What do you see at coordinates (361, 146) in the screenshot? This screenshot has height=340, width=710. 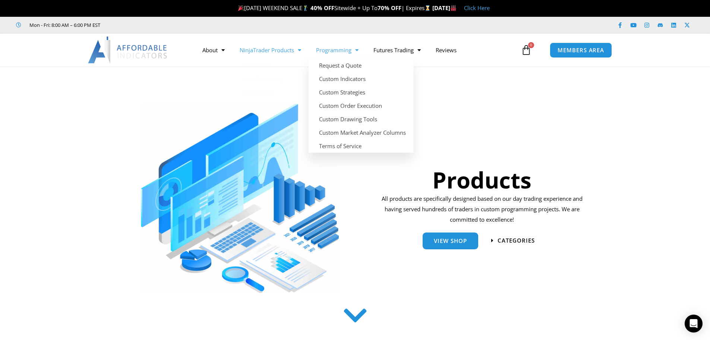 I see `a: Terms of Service` at bounding box center [361, 146].